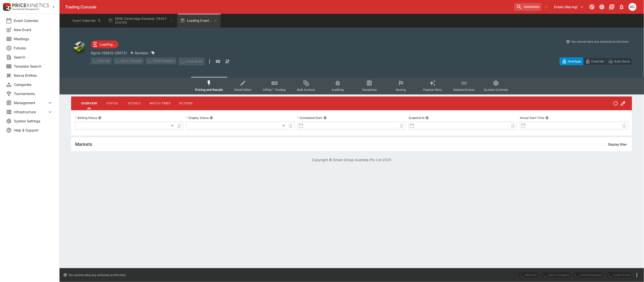  Describe the element at coordinates (135, 103) in the screenshot. I see `button: Details` at that location.